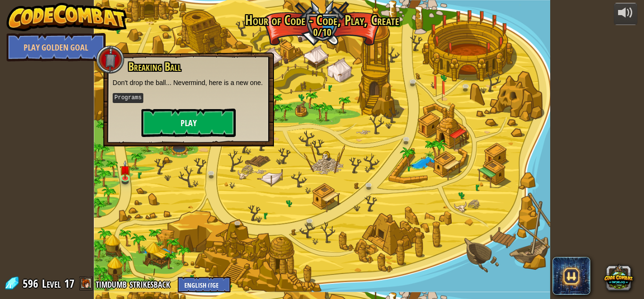 The width and height of the screenshot is (644, 299). What do you see at coordinates (155, 67) in the screenshot?
I see `span: Breaking Ball` at bounding box center [155, 67].